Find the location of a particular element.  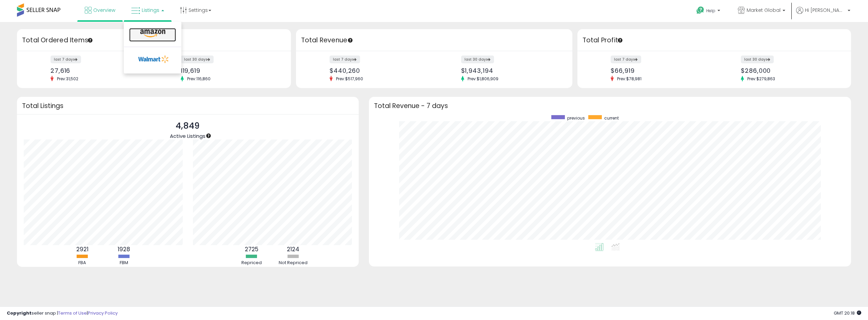

div: $66,919 is located at coordinates (659, 71).